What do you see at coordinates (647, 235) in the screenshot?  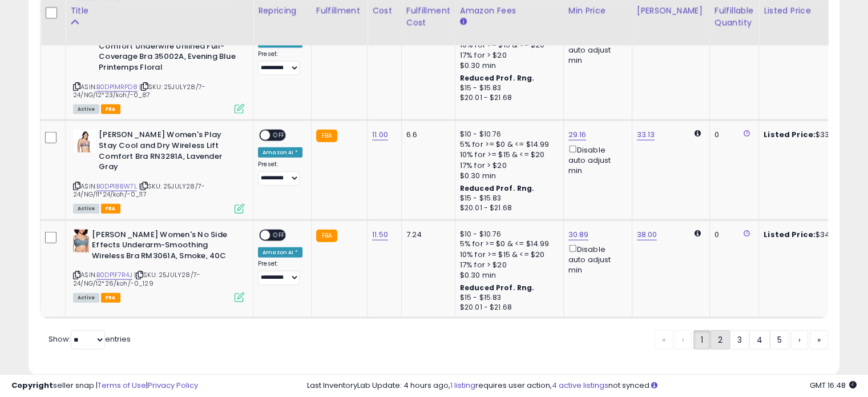 I see `a: 38.00` at bounding box center [647, 235].